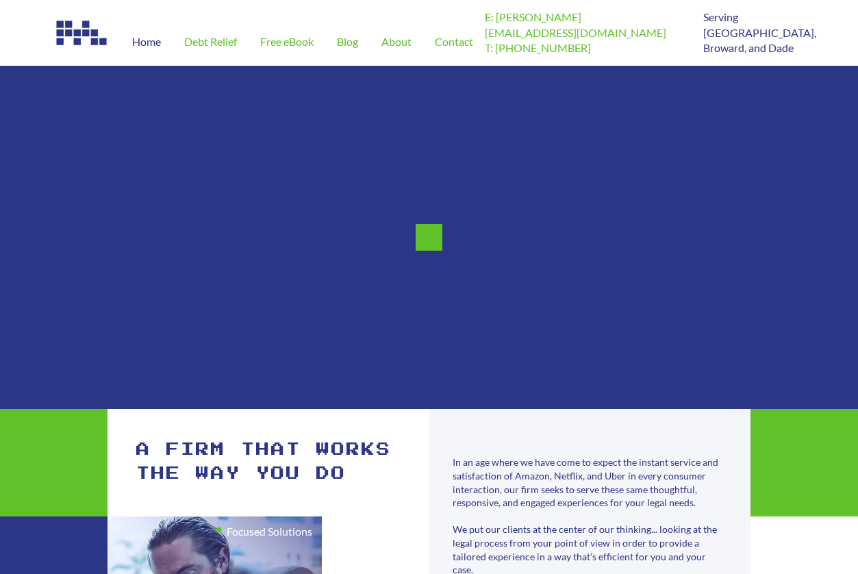 The width and height of the screenshot is (858, 574). Describe the element at coordinates (287, 42) in the screenshot. I see `a: Free eBook` at that location.